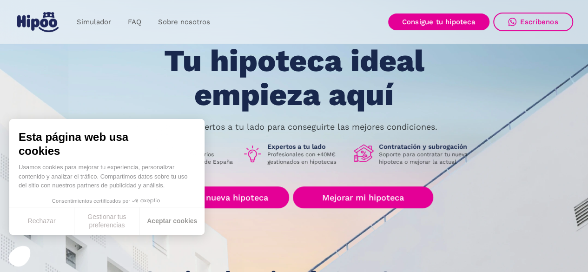 This screenshot has height=272, width=588. What do you see at coordinates (426, 146) in the screenshot?
I see `h1: Contratación y subrogación` at bounding box center [426, 146].